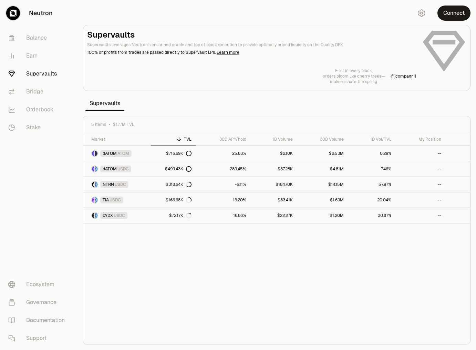  What do you see at coordinates (99, 124) in the screenshot?
I see `span: 5 items` at bounding box center [99, 124].